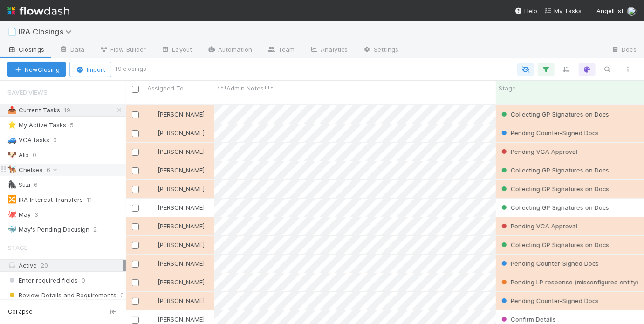 This screenshot has height=324, width=644. I want to click on span: Collapse, so click(20, 311).